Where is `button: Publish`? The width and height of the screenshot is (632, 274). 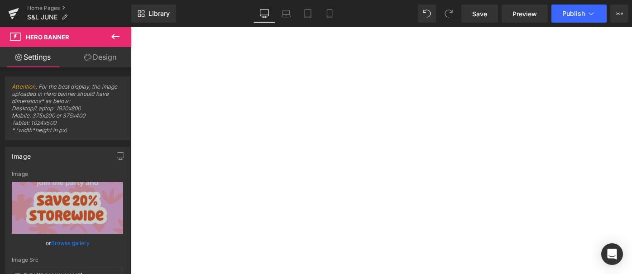
button: Publish is located at coordinates (579, 14).